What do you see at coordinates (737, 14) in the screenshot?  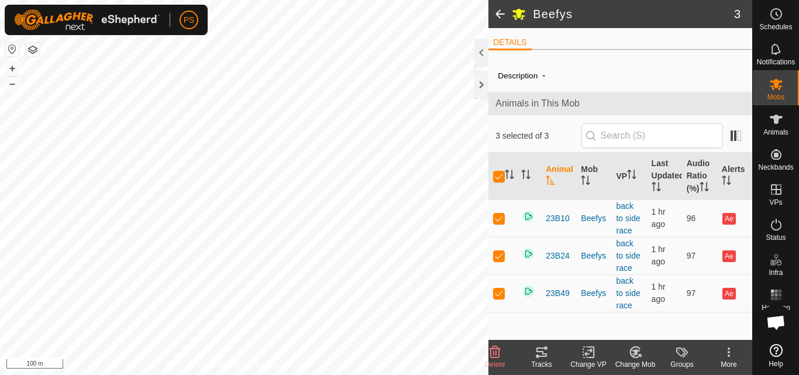 I see `span: 3` at bounding box center [737, 14].